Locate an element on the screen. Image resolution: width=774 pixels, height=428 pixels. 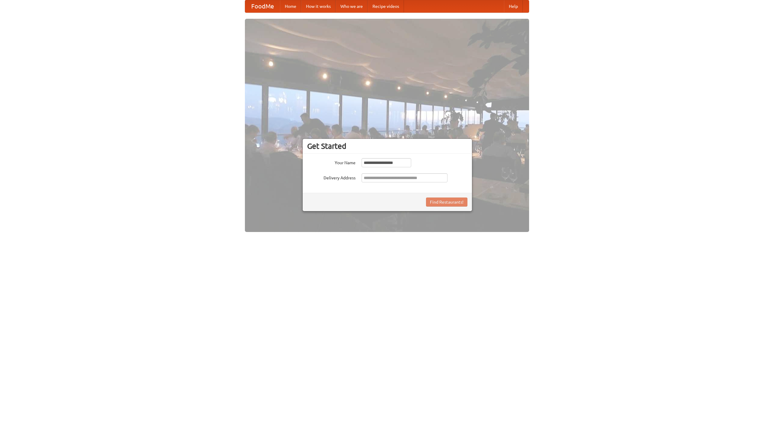
label: Your Name is located at coordinates (331, 162).